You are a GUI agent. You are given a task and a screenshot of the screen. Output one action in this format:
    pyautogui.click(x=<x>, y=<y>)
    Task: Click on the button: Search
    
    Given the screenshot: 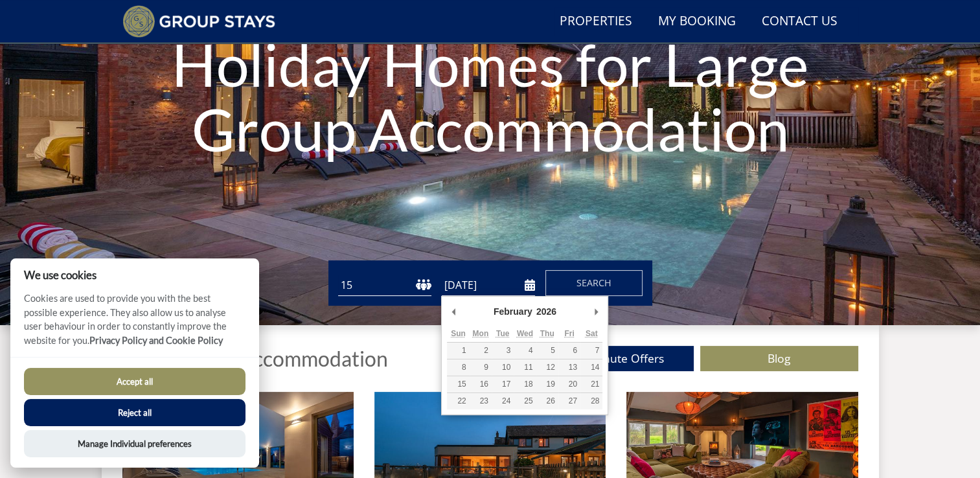 What is the action you would take?
    pyautogui.click(x=594, y=283)
    